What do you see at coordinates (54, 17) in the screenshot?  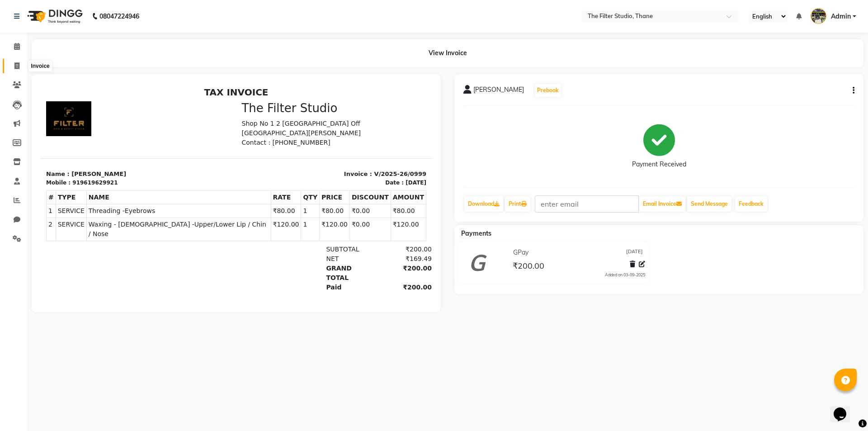 I see `img: logo` at bounding box center [54, 17].